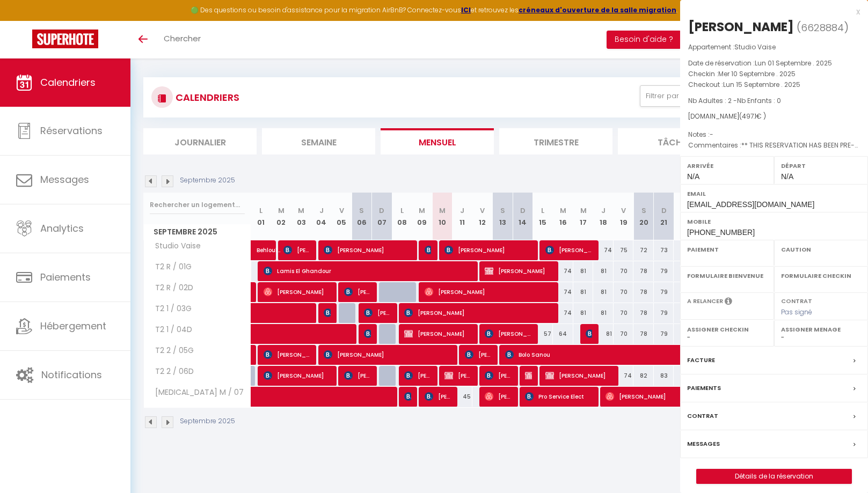 The width and height of the screenshot is (868, 493). Describe the element at coordinates (774, 74) in the screenshot. I see `p: Checkin :` at that location.